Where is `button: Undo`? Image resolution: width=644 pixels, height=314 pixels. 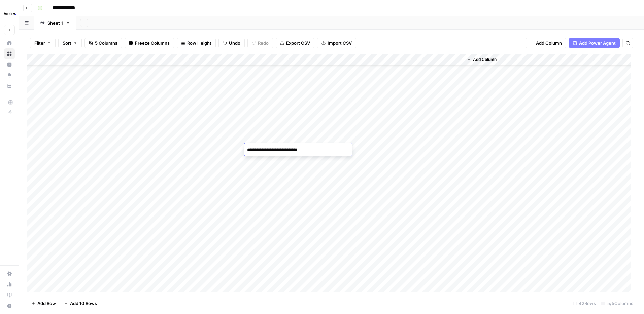 button: Undo is located at coordinates (232, 43).